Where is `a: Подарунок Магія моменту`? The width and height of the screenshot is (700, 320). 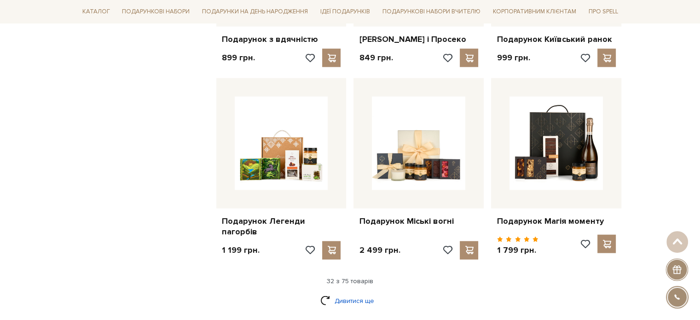 a: Подарунок Магія моменту is located at coordinates (556, 221).